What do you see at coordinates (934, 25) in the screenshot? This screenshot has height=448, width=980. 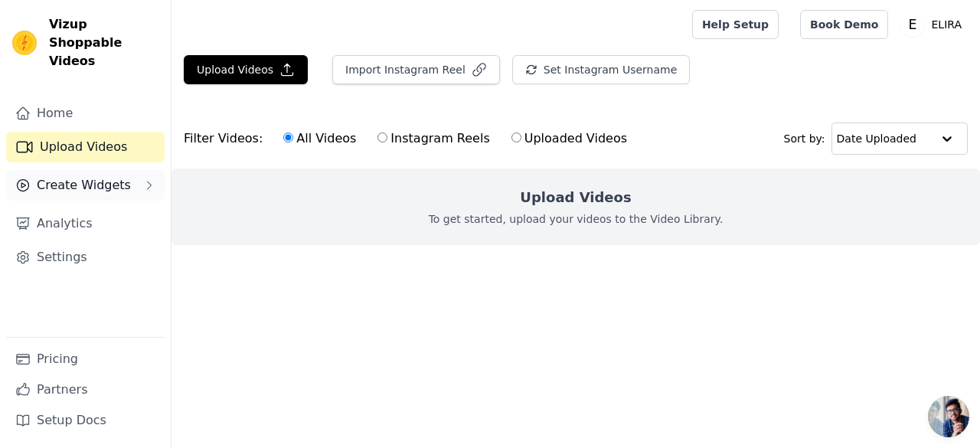 I see `button: E ELIRA` at bounding box center [934, 25].